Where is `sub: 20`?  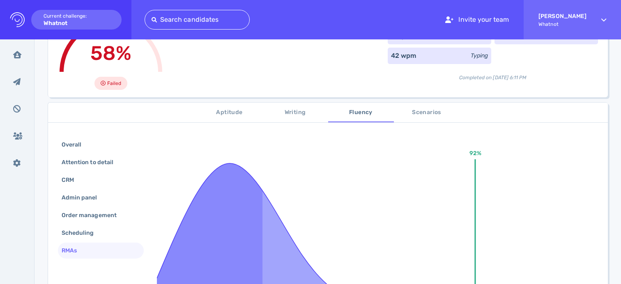
sub: 20 is located at coordinates (401, 38).